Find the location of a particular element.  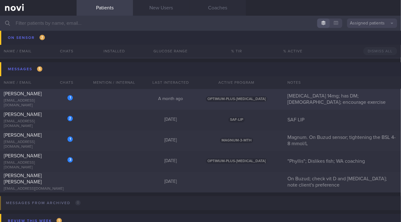

span: 8.1 is located at coordinates (179, 48).